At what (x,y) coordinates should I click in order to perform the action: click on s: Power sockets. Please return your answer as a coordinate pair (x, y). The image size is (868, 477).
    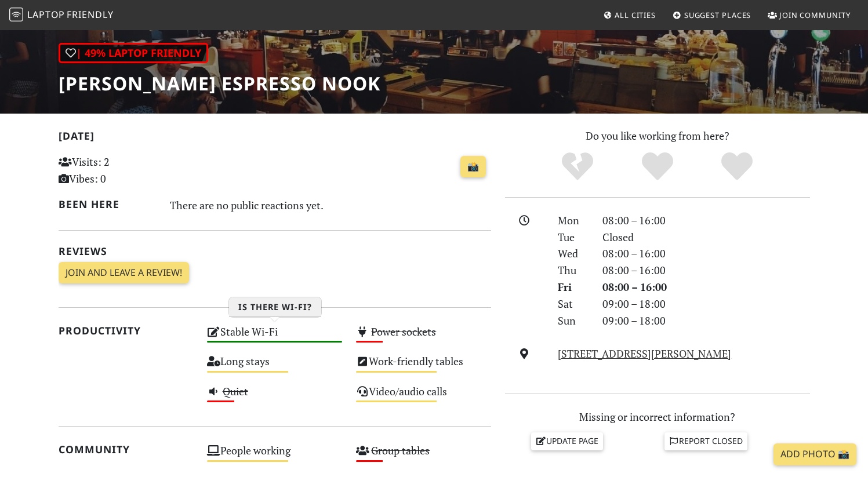
    Looking at the image, I should click on (404, 332).